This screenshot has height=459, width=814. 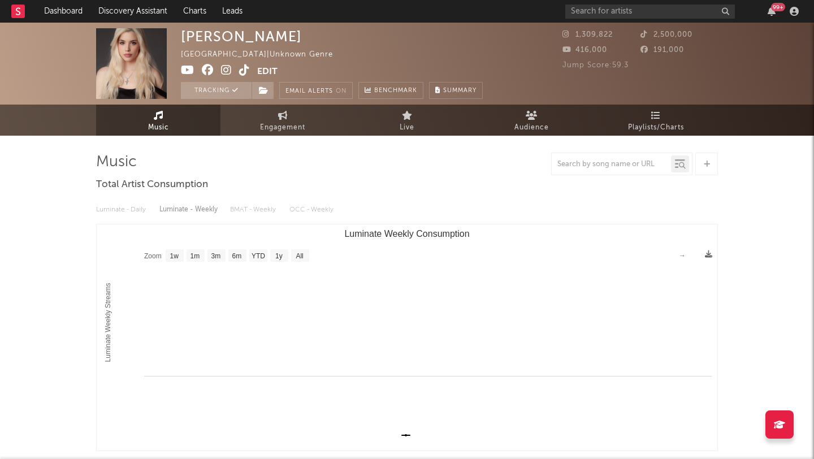 I want to click on span: Audience, so click(x=531, y=128).